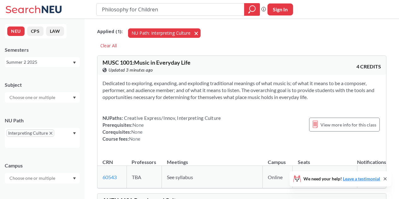 The height and width of the screenshot is (199, 399). What do you see at coordinates (42, 85) in the screenshot?
I see `div: Subject` at bounding box center [42, 85].